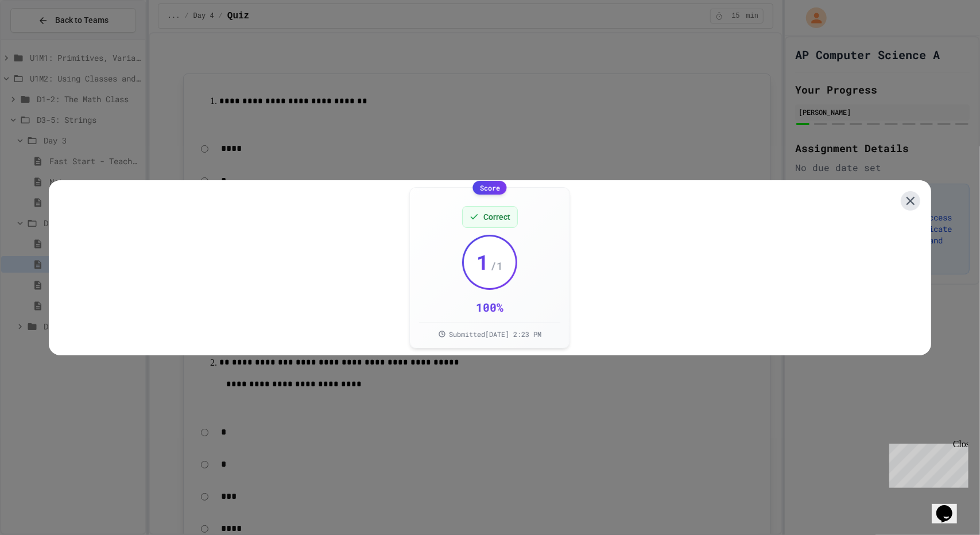 This screenshot has width=980, height=535. Describe the element at coordinates (490, 188) in the screenshot. I see `div: Score` at that location.